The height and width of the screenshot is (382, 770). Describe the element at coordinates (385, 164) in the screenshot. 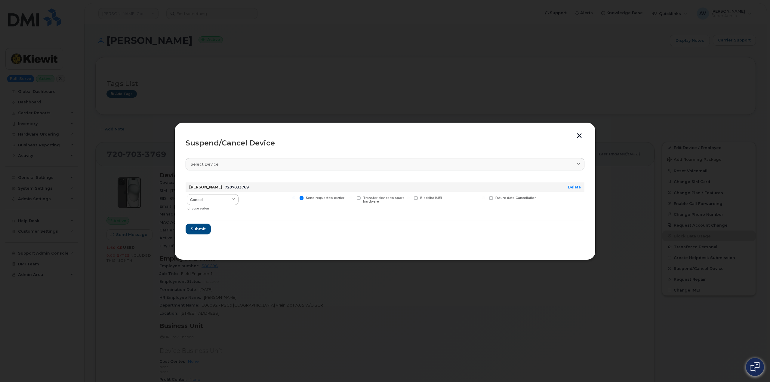

I see `a: Select device` at that location.